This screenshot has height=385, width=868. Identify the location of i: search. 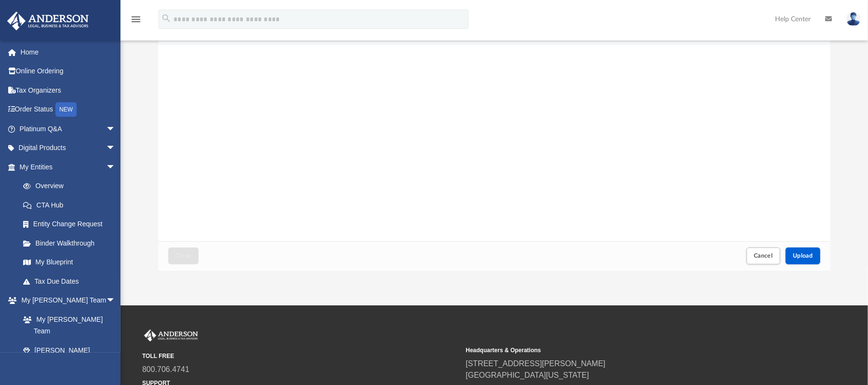
(166, 18).